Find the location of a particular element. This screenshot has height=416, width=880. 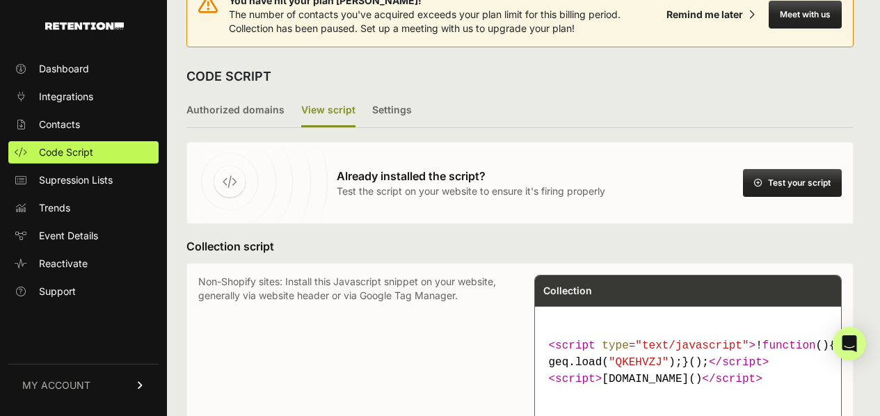

a: Integrations is located at coordinates (84, 97).